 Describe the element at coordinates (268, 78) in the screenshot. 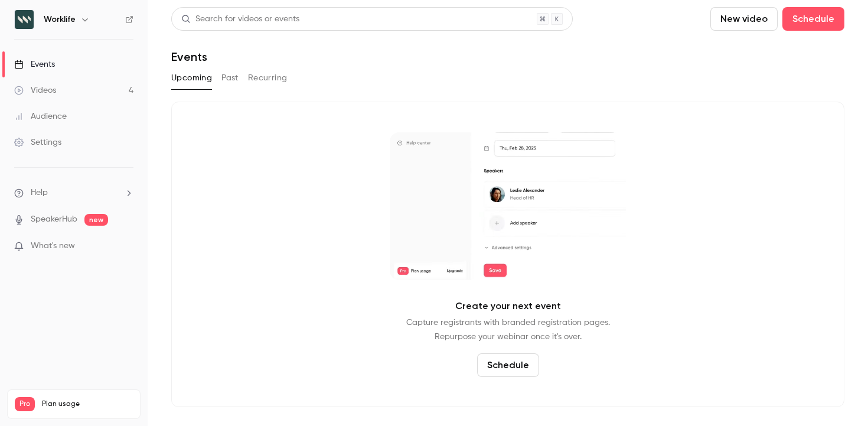

I see `button: Recurring` at that location.